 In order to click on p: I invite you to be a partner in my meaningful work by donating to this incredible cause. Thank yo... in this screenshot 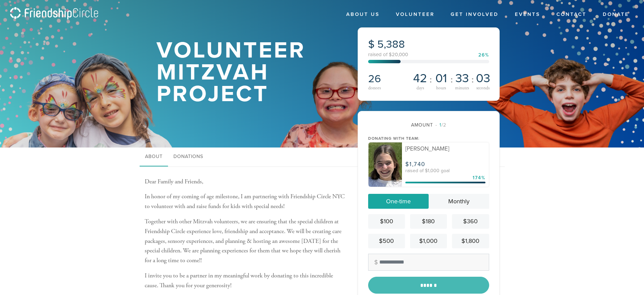, I will do `click(246, 281)`.